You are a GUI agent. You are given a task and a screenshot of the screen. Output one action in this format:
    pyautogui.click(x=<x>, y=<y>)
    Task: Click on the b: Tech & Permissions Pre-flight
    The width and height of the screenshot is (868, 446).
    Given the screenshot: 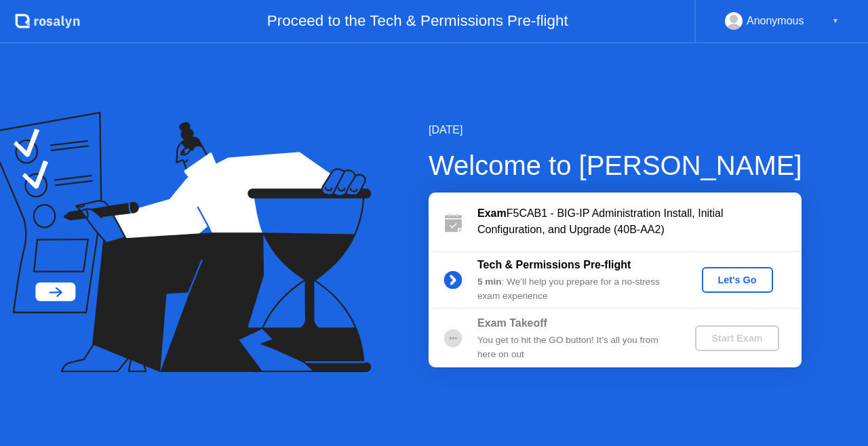 What is the action you would take?
    pyautogui.click(x=554, y=264)
    